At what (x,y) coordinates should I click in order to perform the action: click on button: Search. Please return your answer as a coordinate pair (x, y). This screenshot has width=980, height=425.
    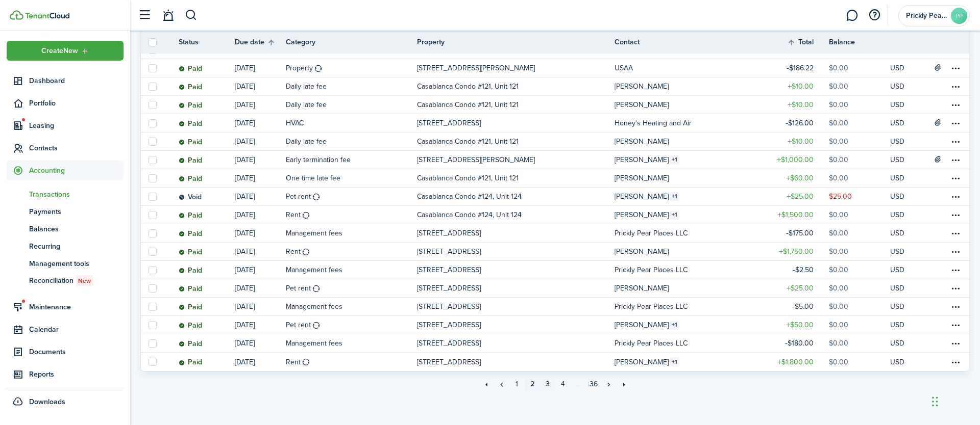
    Looking at the image, I should click on (191, 16).